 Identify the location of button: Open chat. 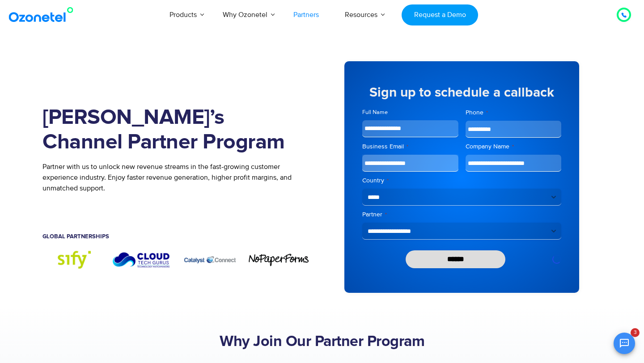
(625, 343).